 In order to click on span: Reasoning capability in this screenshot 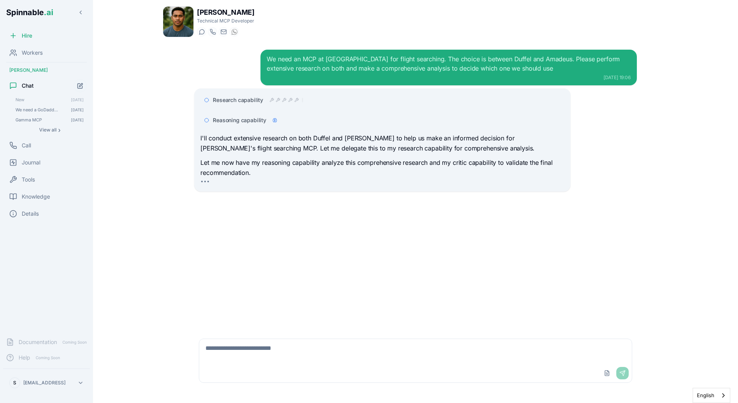, I will do `click(240, 120)`.